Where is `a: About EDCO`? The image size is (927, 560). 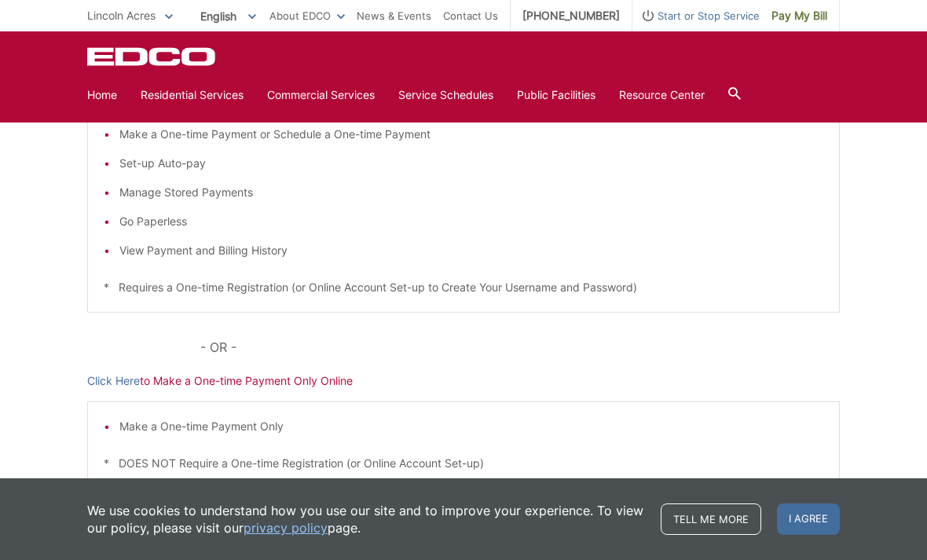 a: About EDCO is located at coordinates (307, 16).